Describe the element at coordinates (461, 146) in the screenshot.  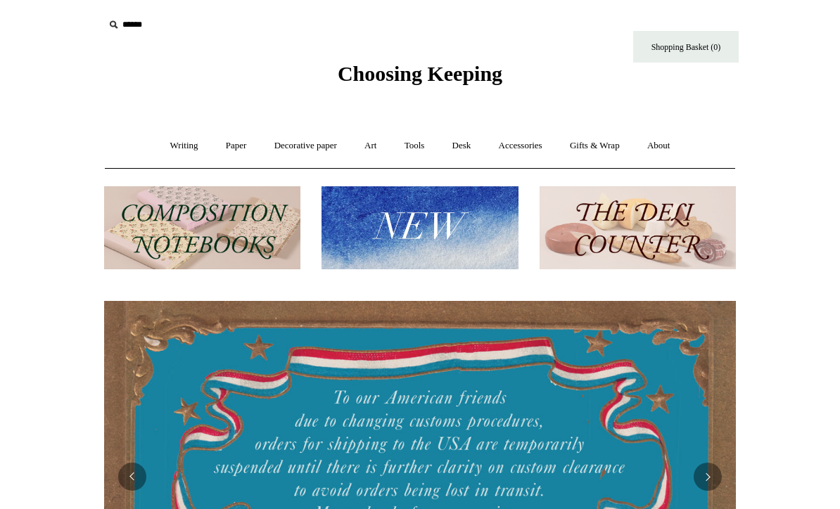
I see `a: Desk` at that location.